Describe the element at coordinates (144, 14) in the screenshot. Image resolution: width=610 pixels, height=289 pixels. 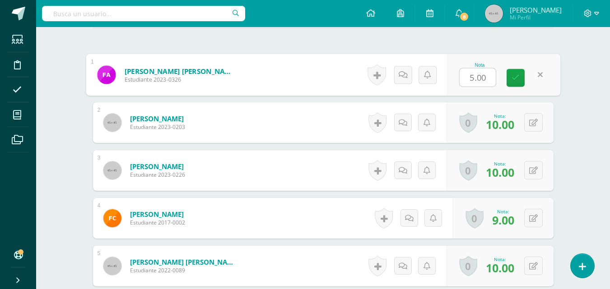
I see `input: Busca un usuario...` at that location.